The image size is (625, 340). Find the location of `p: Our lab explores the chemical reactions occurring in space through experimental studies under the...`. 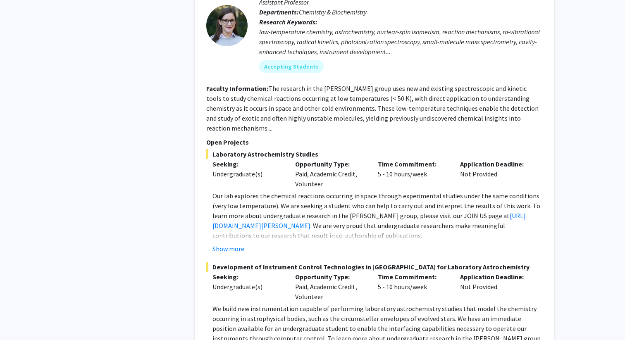

p: Our lab explores the chemical reactions occurring in space through experimental studies under the... is located at coordinates (377, 216).